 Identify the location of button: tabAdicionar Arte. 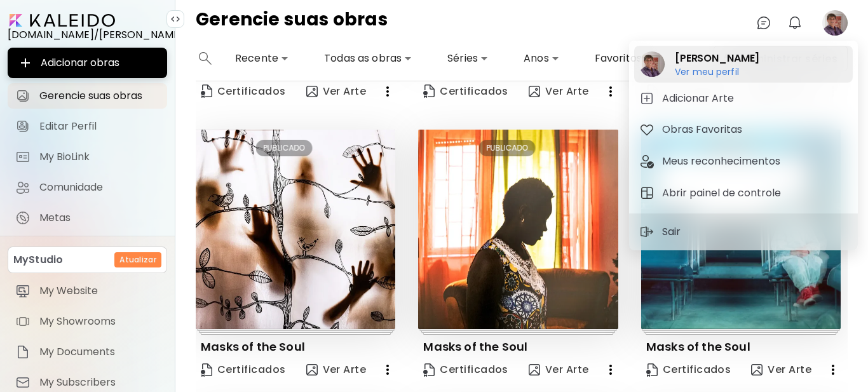
(744, 98).